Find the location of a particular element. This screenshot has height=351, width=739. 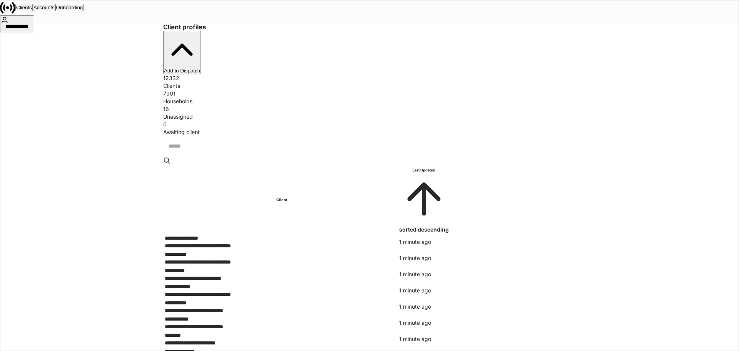

h6: Client is located at coordinates (281, 200).